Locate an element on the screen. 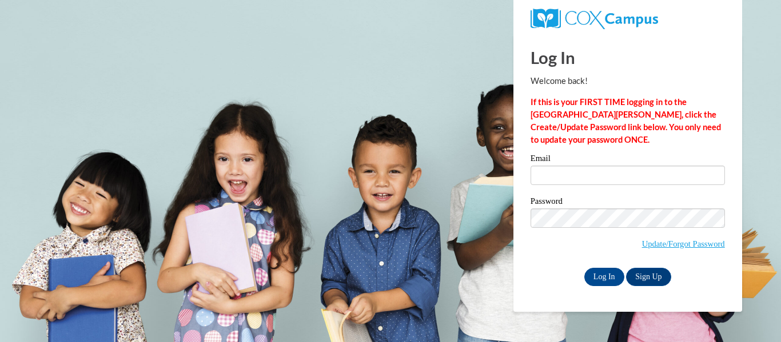 The height and width of the screenshot is (342, 781). label: Email is located at coordinates (628, 160).